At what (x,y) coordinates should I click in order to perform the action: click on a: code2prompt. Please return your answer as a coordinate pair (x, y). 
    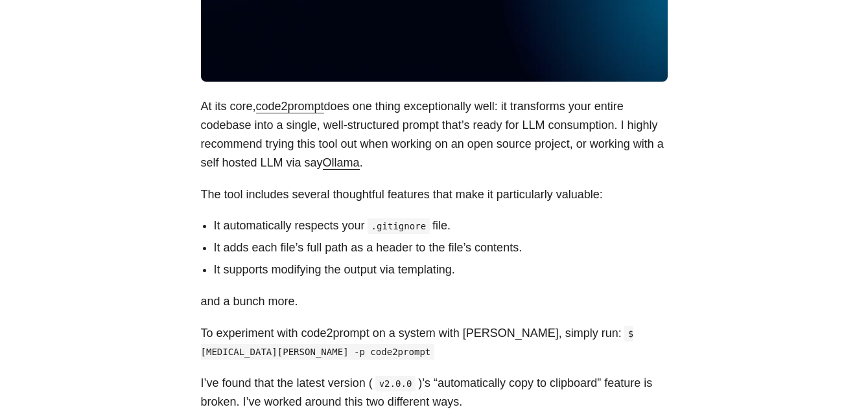
    Looking at the image, I should click on (290, 106).